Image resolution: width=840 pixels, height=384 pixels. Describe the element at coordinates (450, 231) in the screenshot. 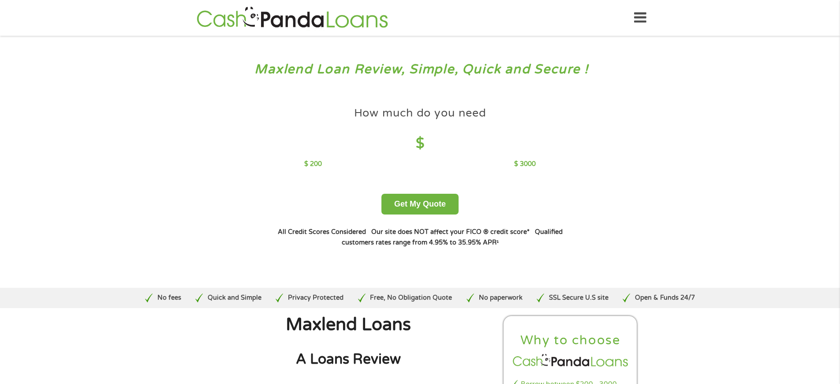

I see `strong: Our site does NOT affect your FICO ® credit score*` at that location.